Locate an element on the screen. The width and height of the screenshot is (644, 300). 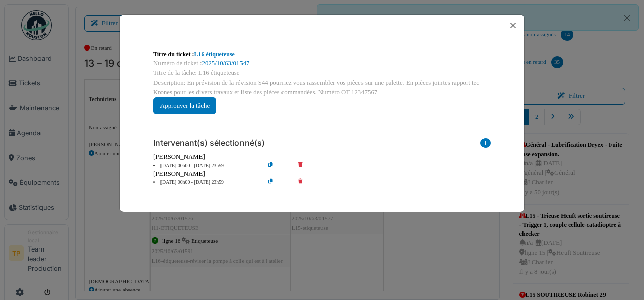
h6: Intervenant(s) sélectionné(s) is located at coordinates (209, 143).